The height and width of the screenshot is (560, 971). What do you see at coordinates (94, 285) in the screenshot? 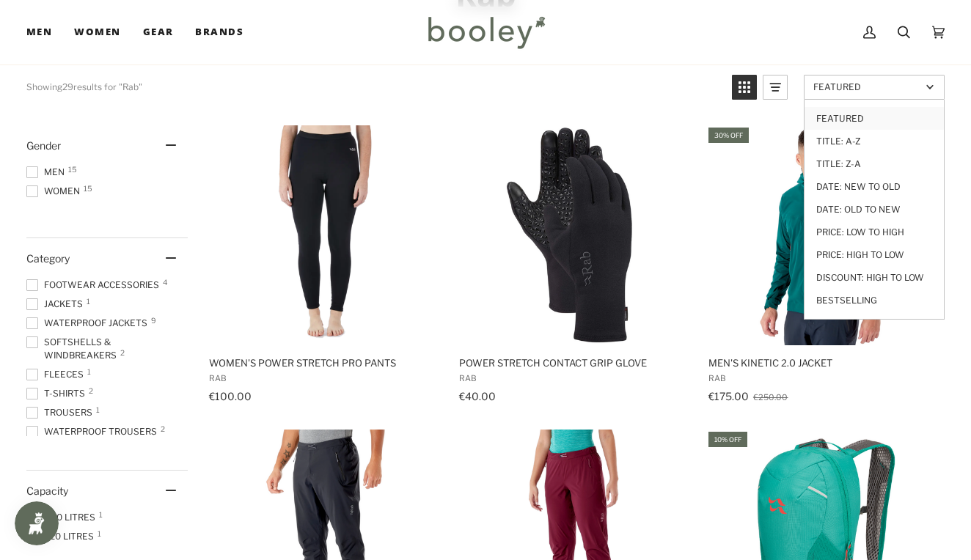
I see `span: Footwear Accessories` at bounding box center [94, 285].